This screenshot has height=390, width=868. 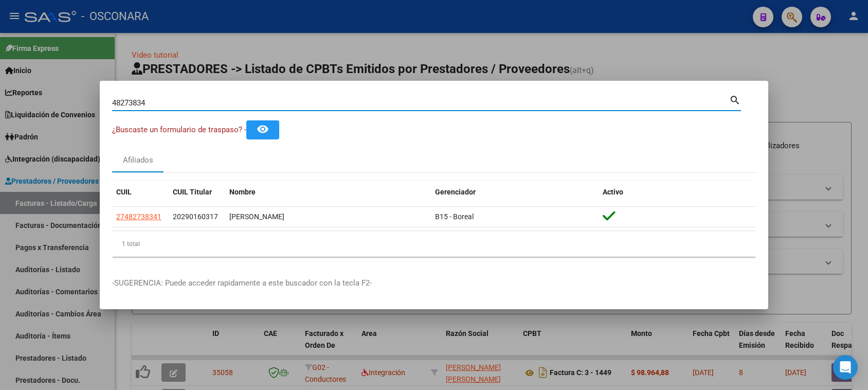 What do you see at coordinates (515, 192) in the screenshot?
I see `datatable-header-cell: Gerenciador` at bounding box center [515, 192].